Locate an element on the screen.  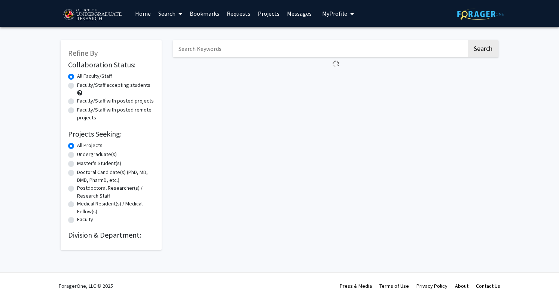
label: Postdoctoral Researcher(s) / Research Staff is located at coordinates (116, 192).